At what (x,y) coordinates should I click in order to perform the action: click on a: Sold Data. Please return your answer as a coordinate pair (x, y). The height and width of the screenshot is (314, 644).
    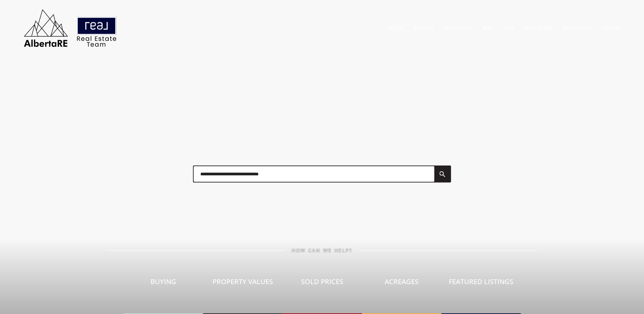
    Looking at the image, I should click on (458, 28).